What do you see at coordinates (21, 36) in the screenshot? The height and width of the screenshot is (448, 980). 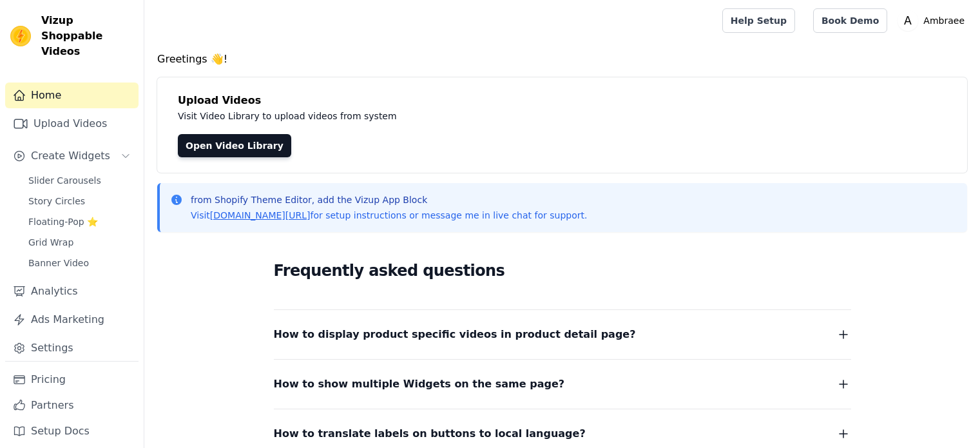 I see `img: Vizup` at bounding box center [21, 36].